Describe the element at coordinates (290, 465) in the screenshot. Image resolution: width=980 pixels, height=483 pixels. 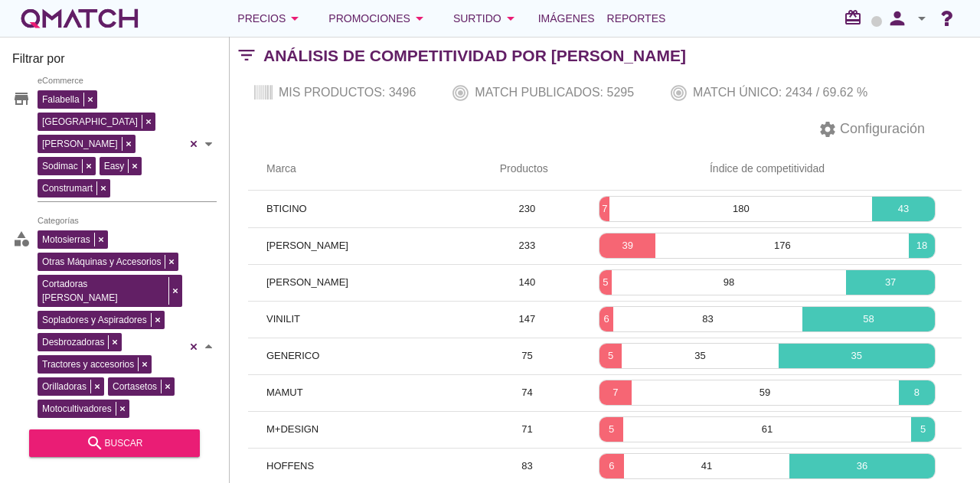
I see `span: HOFFENS` at that location.